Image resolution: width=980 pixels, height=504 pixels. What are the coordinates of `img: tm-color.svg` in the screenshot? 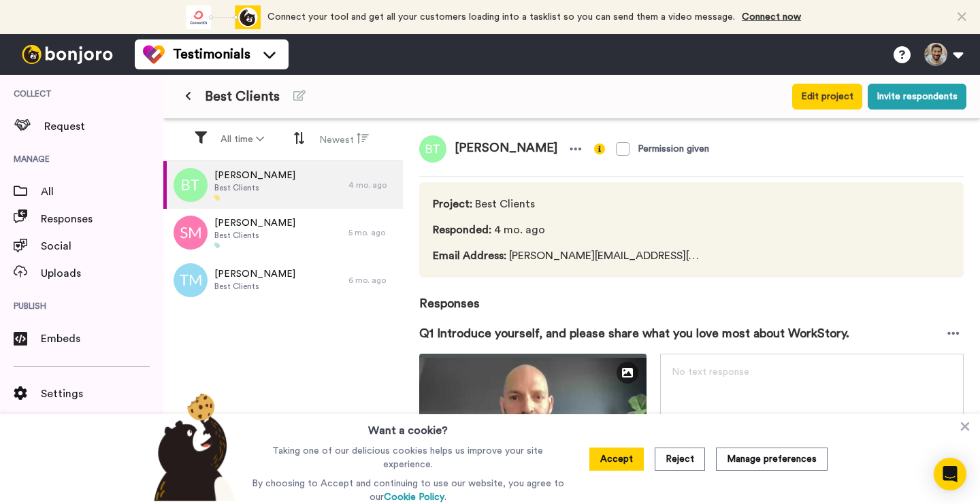 It's located at (154, 54).